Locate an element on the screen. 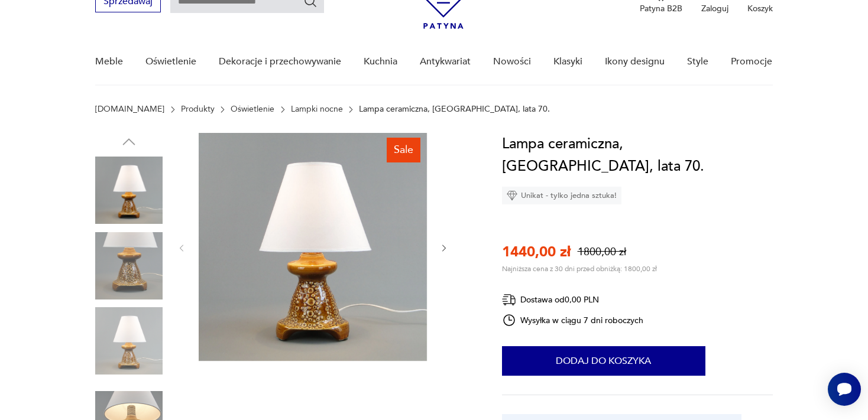 This screenshot has height=420, width=868. p: Zaloguj is located at coordinates (715, 9).